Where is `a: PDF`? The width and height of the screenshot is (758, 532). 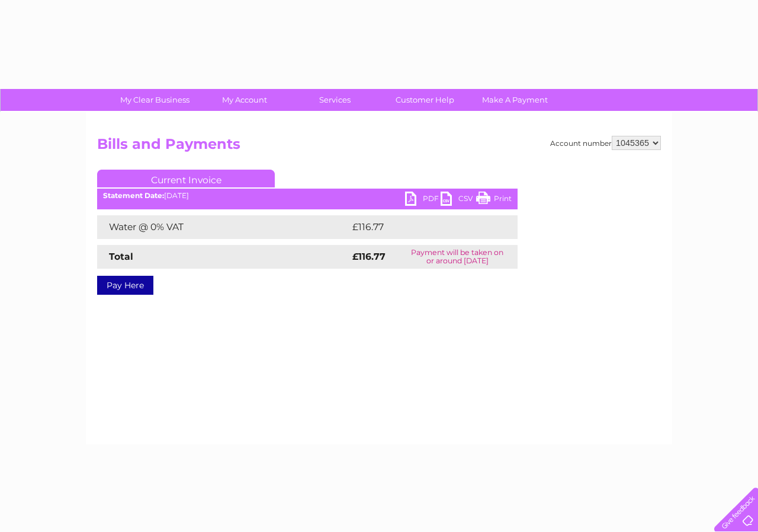
a: PDF is located at coordinates (423, 200).